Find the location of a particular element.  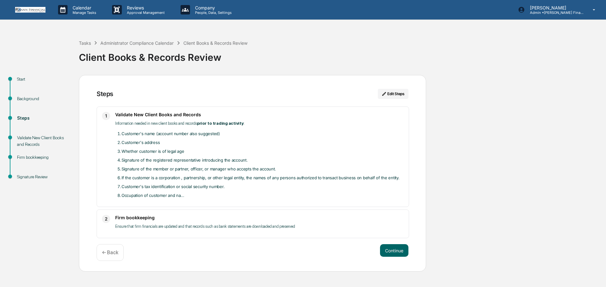

div: Tasks is located at coordinates (85, 43).